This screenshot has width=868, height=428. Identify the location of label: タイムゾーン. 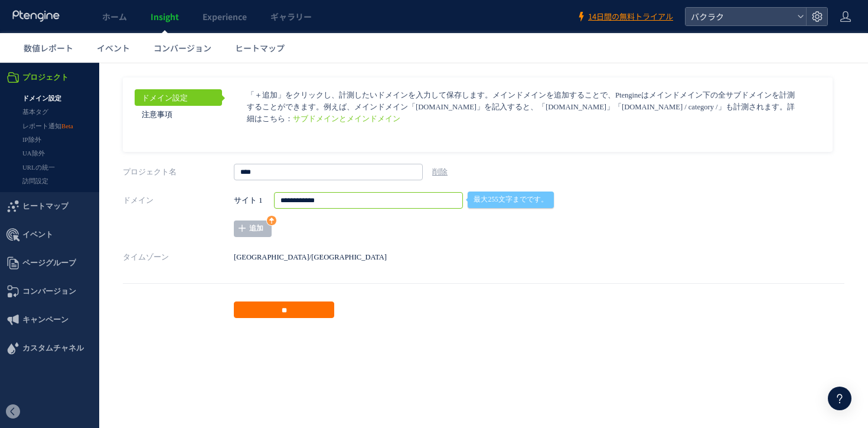
(178, 194).